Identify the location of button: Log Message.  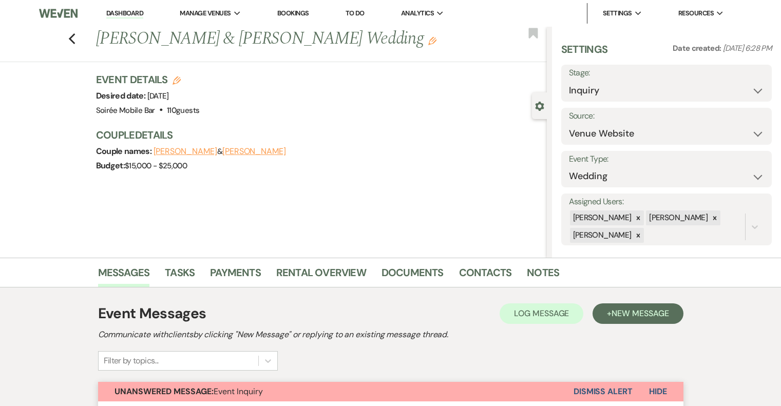
(541, 314).